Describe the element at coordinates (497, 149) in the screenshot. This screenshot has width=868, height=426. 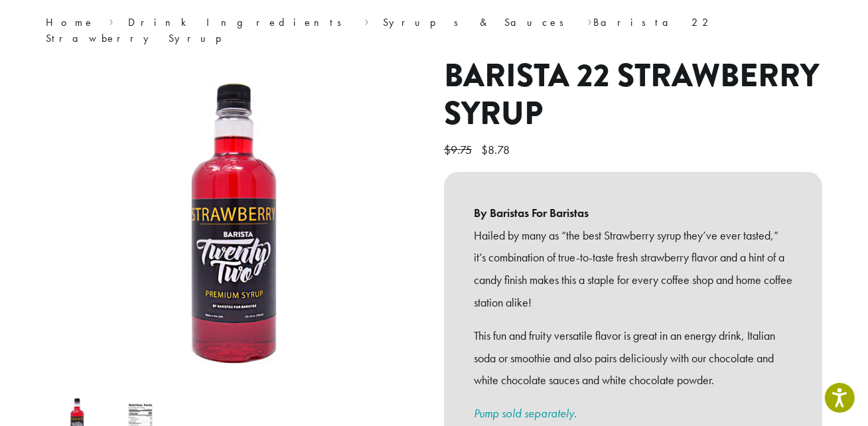
I see `bdi: 8.78` at that location.